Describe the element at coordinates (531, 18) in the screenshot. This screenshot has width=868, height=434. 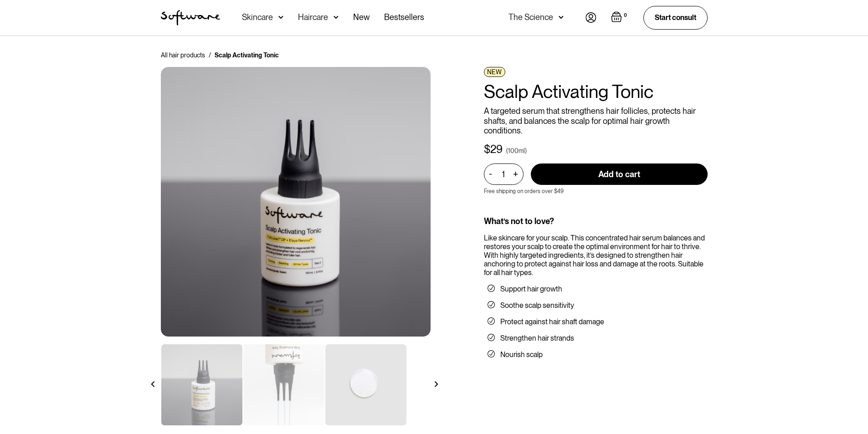
I see `div: The Science` at that location.